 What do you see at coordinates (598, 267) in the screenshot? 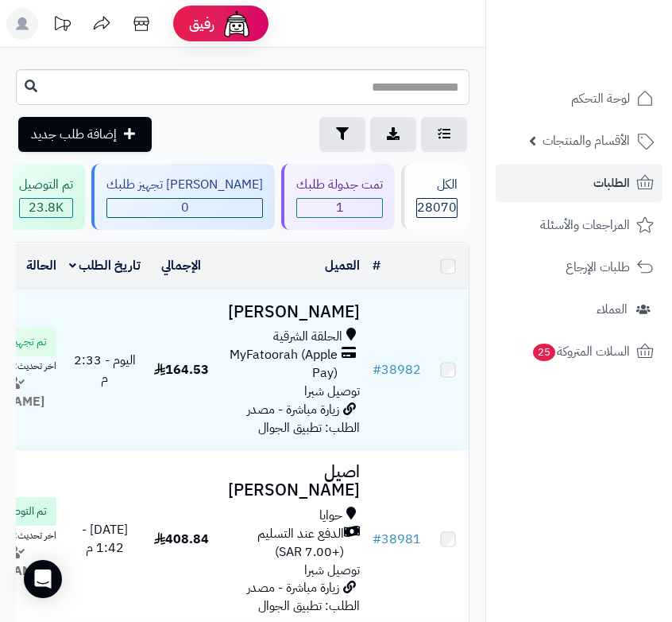
I see `span: طلبات الإرجاع` at bounding box center [598, 267].